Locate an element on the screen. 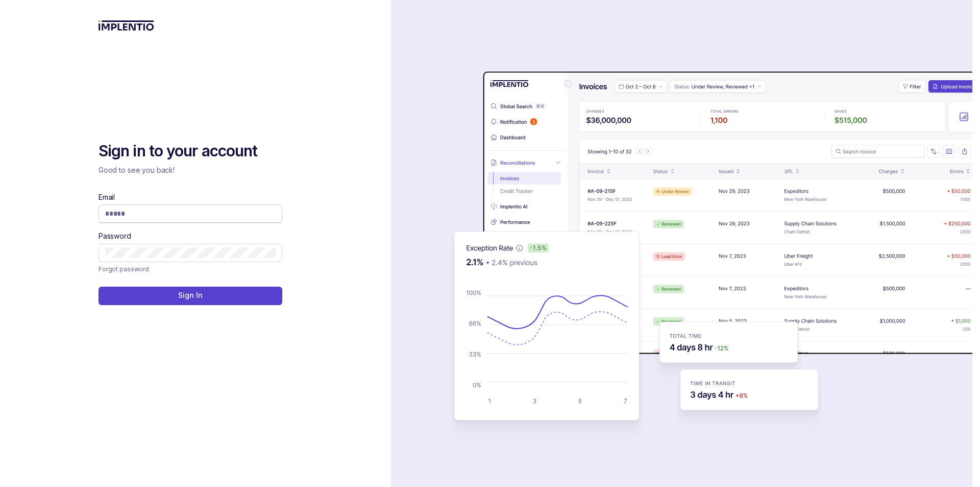  img: logo is located at coordinates (126, 26).